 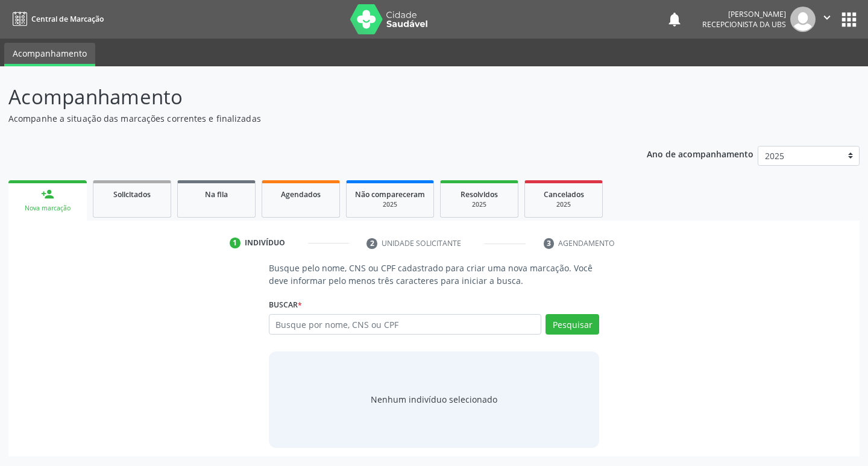 What do you see at coordinates (217, 194) in the screenshot?
I see `span: Na fila` at bounding box center [217, 194].